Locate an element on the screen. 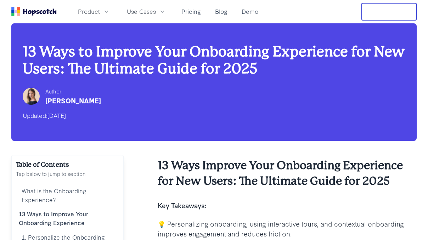 The width and height of the screenshot is (428, 240). div: Author: is located at coordinates (73, 91).